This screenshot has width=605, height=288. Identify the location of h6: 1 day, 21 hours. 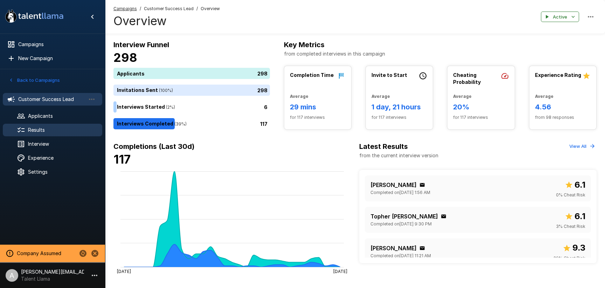
(399, 107).